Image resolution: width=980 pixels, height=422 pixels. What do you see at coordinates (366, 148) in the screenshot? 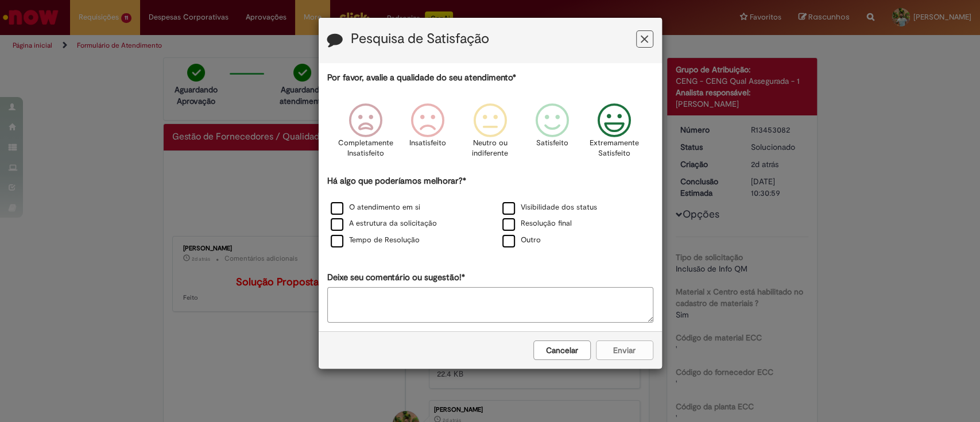
I see `p: Completamente Insatisfeito` at bounding box center [366, 148].